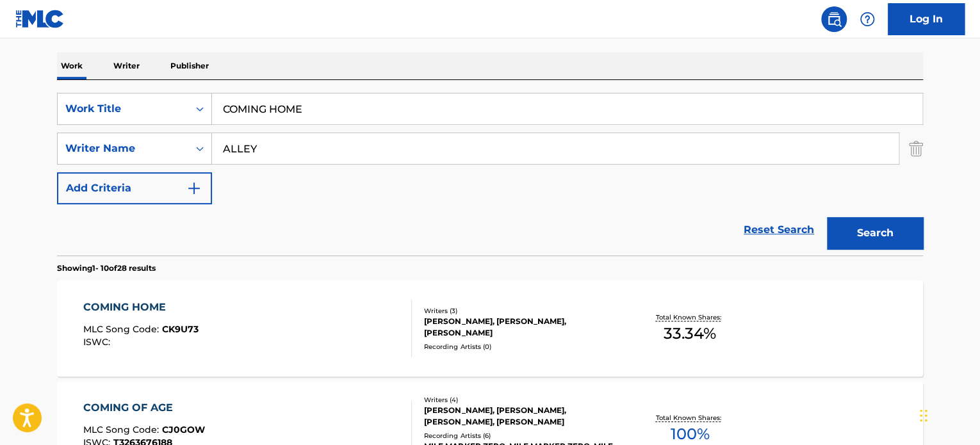  Describe the element at coordinates (521, 311) in the screenshot. I see `div: Writers ( 3 )` at that location.